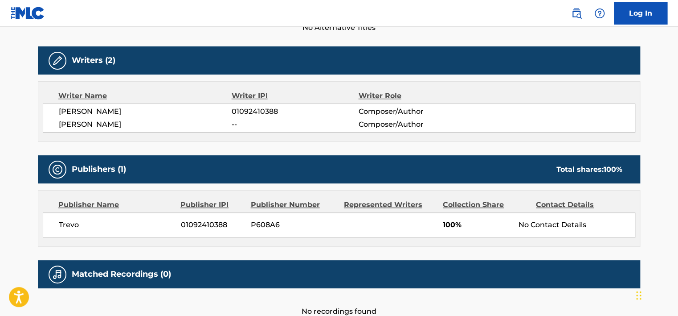 This screenshot has width=678, height=316. What do you see at coordinates (145, 96) in the screenshot?
I see `div: Writer Name` at bounding box center [145, 96].